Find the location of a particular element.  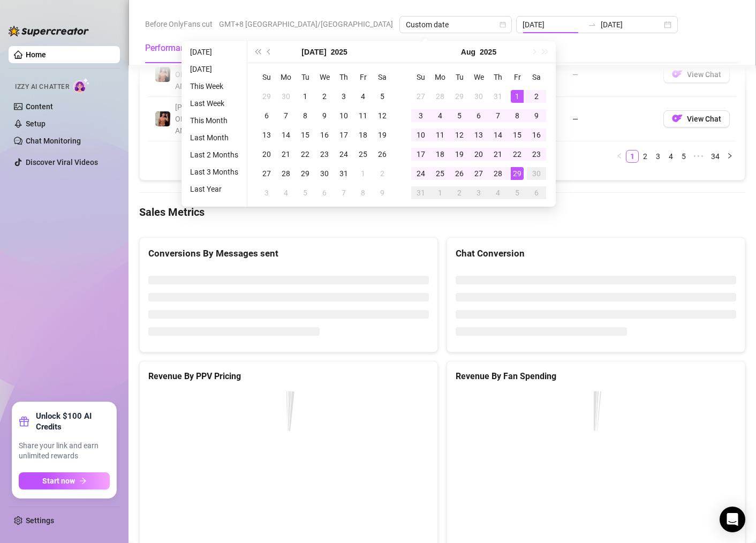

a: 4 is located at coordinates (671, 157).